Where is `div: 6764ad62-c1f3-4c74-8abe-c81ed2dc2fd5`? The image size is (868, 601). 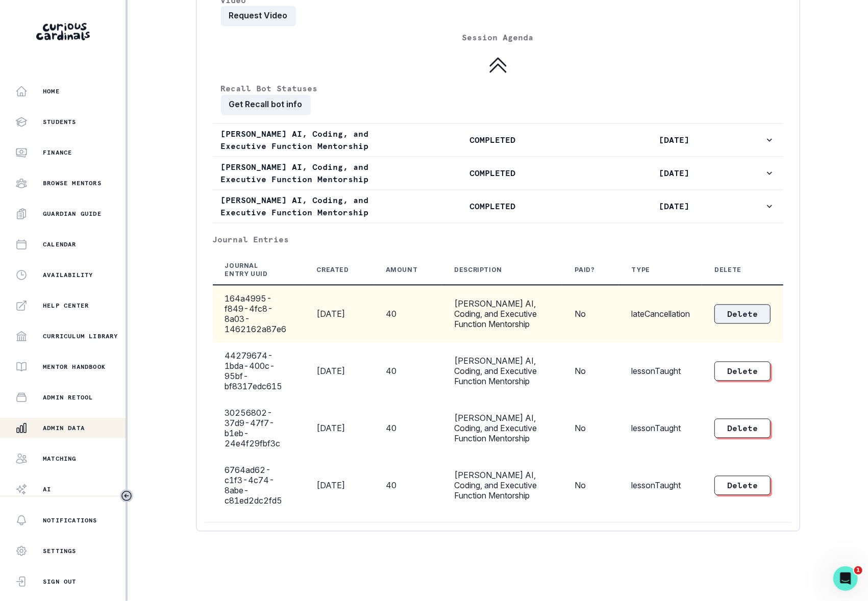 div: 6764ad62-c1f3-4c74-8abe-c81ed2dc2fd5 is located at coordinates (259, 486).